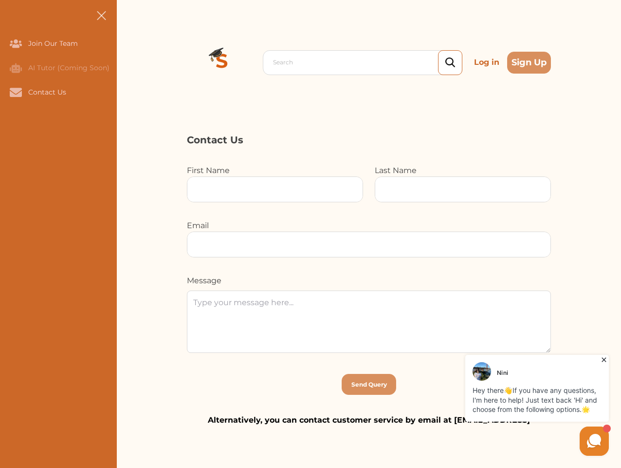 Image resolution: width=621 pixels, height=468 pixels. Describe the element at coordinates (369, 140) in the screenshot. I see `p: Contact Us` at that location.